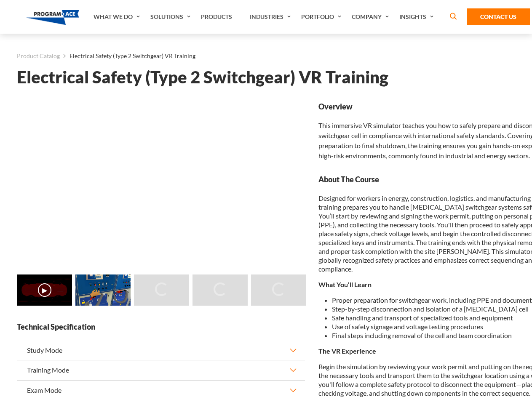 The height and width of the screenshot is (397, 532). I want to click on img: Electrical Safety (Type 2 Switchgear) VR Training - Video 0, so click(44, 290).